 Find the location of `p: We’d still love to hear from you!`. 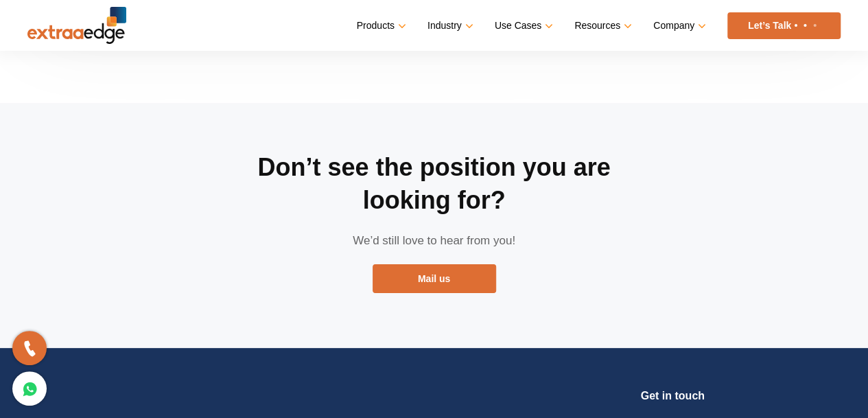

p: We’d still love to hear from you! is located at coordinates (434, 240).